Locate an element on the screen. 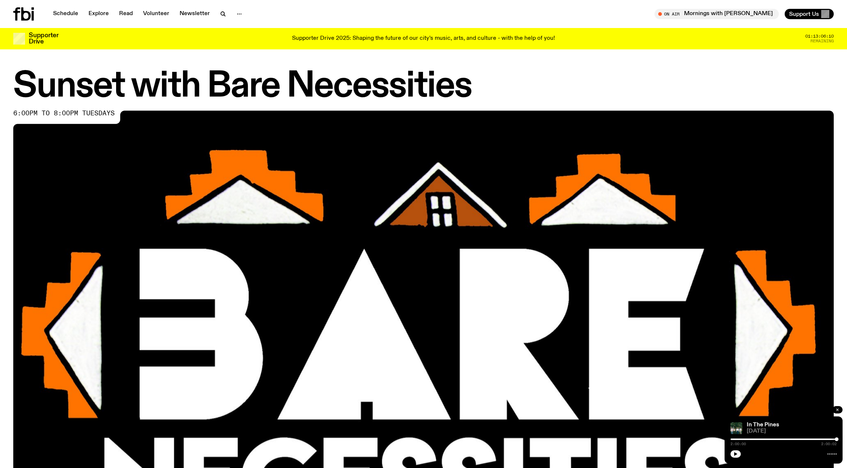 The image size is (847, 468). span: Support Us is located at coordinates (804, 14).